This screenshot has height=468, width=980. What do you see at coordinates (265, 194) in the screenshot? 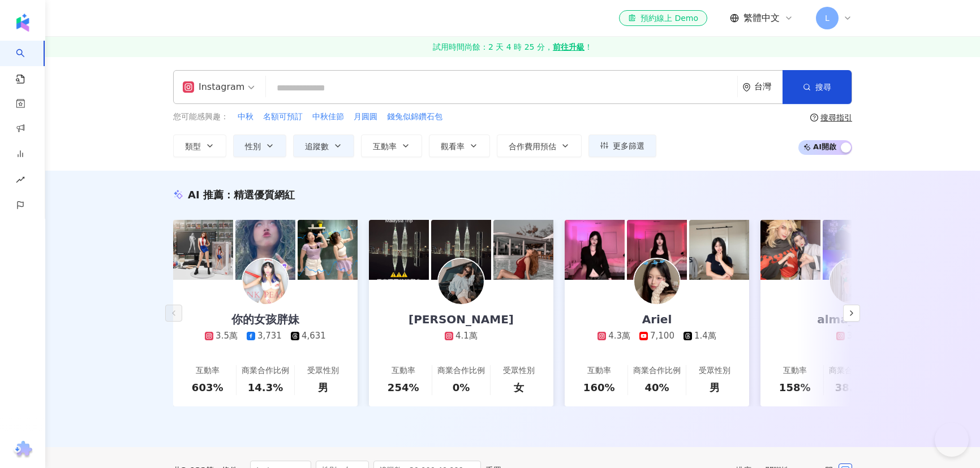
I see `span: 精選優質網紅` at bounding box center [265, 194].